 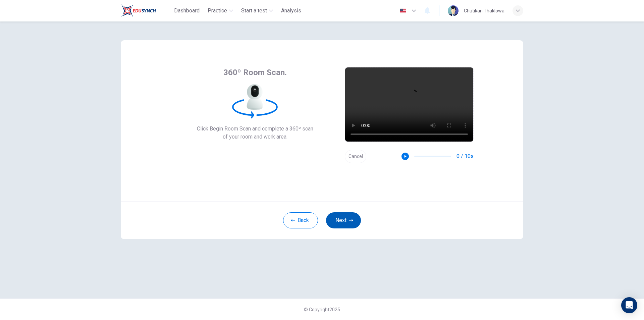 I want to click on span: of your room and work area., so click(x=255, y=137).